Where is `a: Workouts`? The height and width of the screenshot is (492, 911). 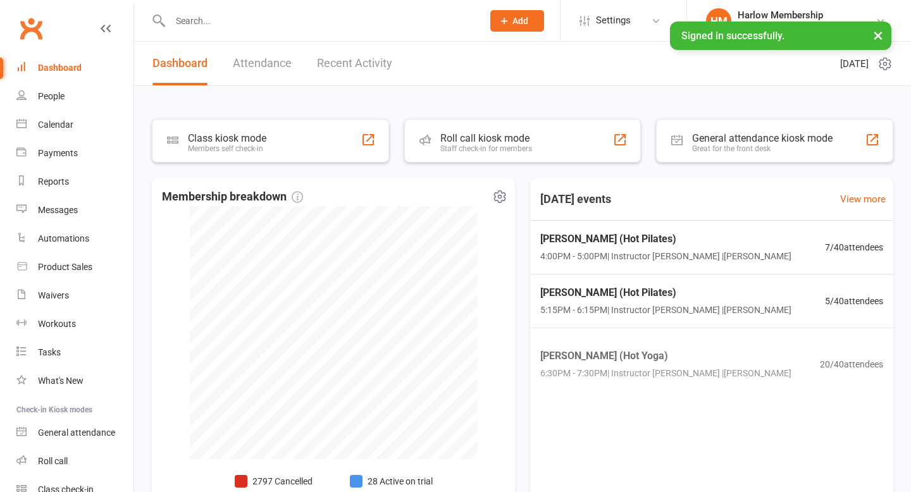 a: Workouts is located at coordinates (75, 324).